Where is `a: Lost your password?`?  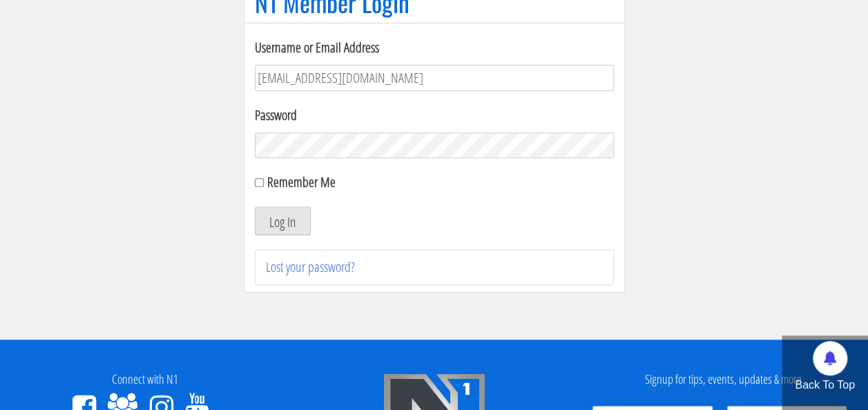
a: Lost your password? is located at coordinates (310, 266).